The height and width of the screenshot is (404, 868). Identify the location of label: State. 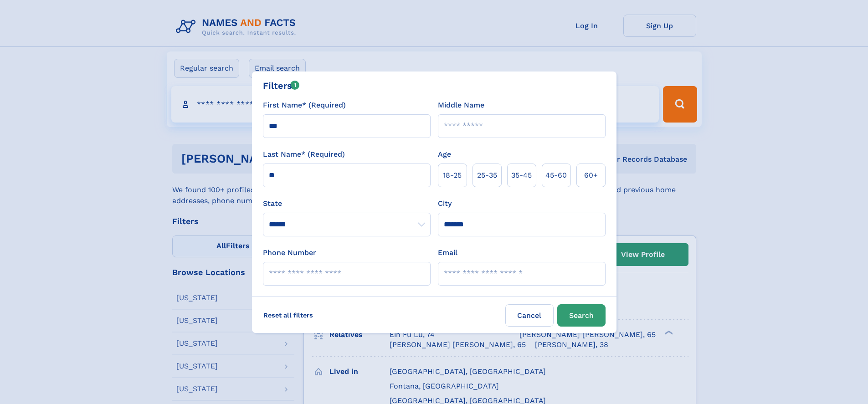
(347, 204).